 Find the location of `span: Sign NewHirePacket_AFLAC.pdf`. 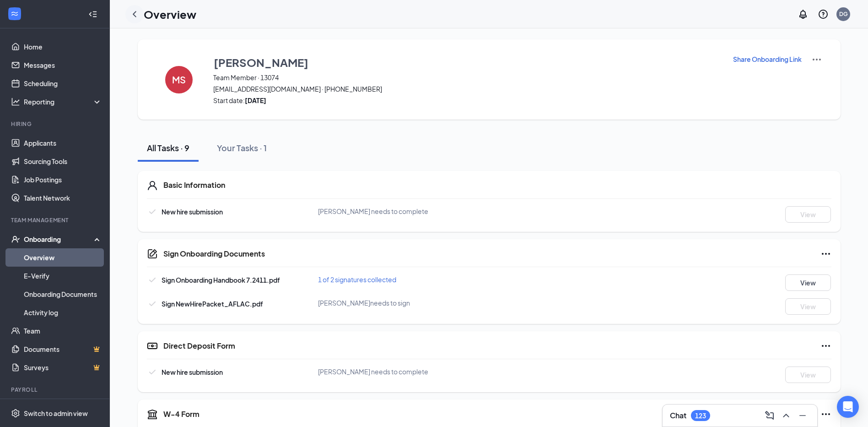

span: Sign NewHirePacket_AFLAC.pdf is located at coordinates (212, 303).